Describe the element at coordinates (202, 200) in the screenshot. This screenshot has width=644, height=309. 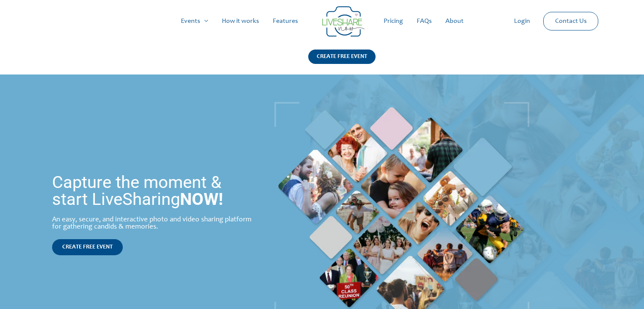
I see `strong: NOW!` at that location.